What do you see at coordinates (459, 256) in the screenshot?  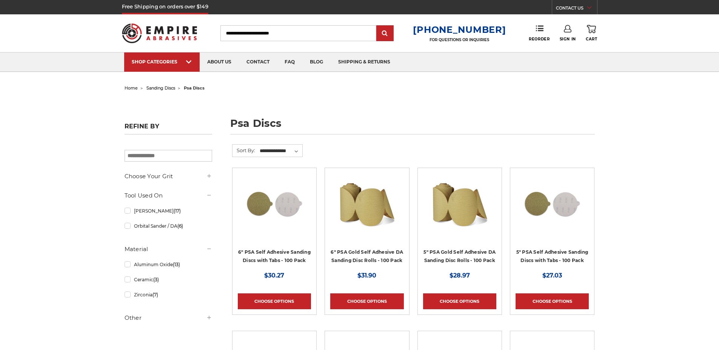 I see `a: 5" PSA Gold Self Adhesive DA Sanding Disc Rolls - 100 Pack` at bounding box center [459, 256].